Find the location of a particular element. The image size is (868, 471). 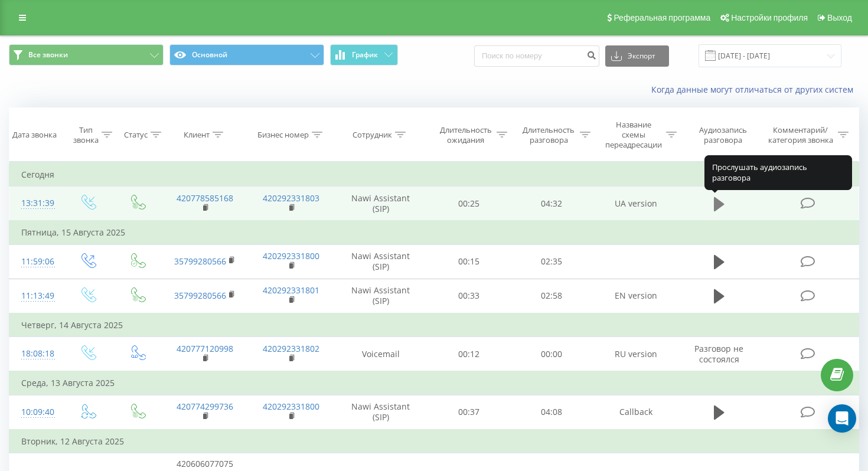

span: Разговор не состоялся is located at coordinates (718, 353).